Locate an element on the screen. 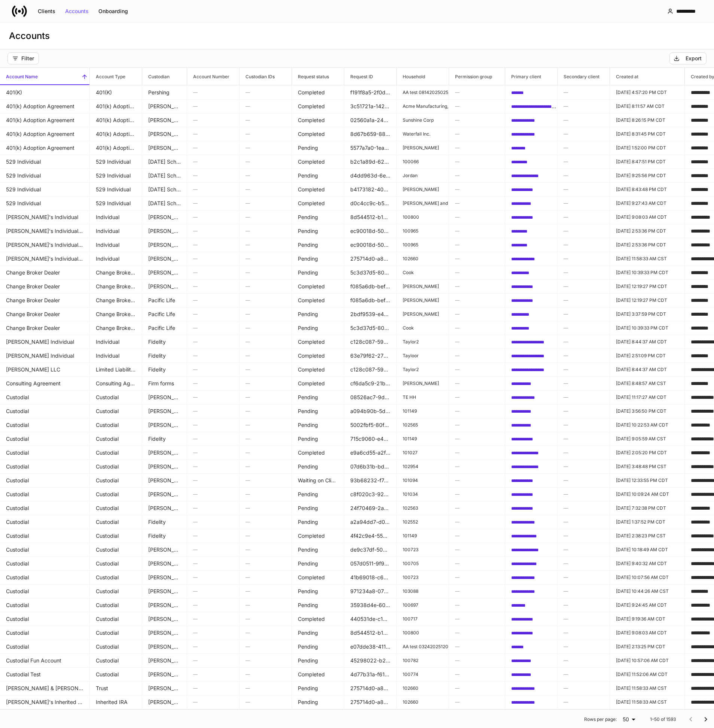 The image size is (714, 728). td: b415149b-8356-4391-9d5c-2ec8a2551d43 is located at coordinates (531, 217).